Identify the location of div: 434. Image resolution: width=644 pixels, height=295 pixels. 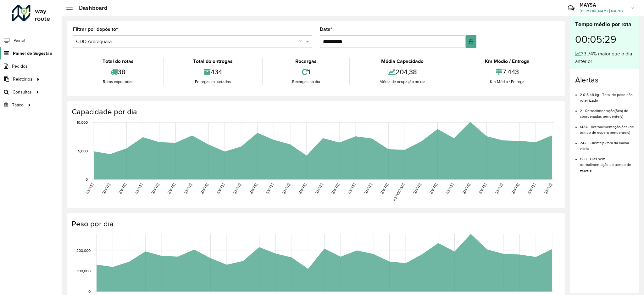
(213, 72).